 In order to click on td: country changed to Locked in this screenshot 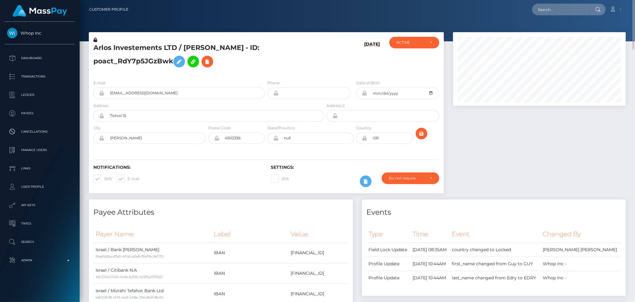, I will do `click(495, 250)`.